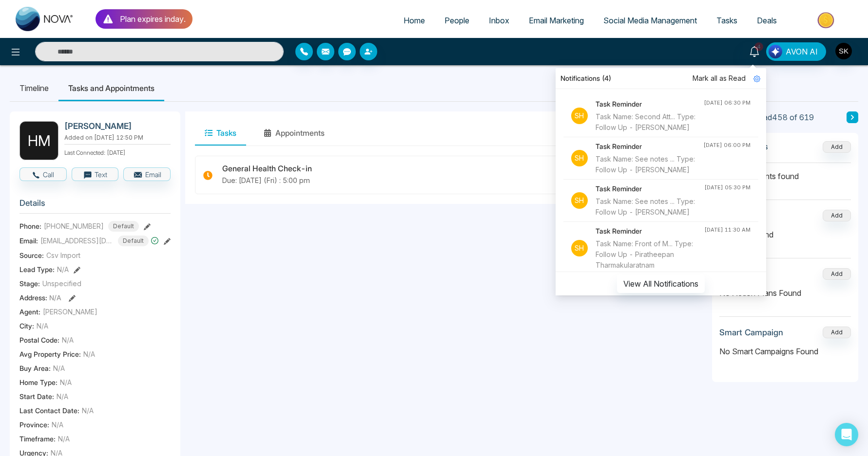 The width and height of the screenshot is (868, 456). I want to click on span: City :, so click(26, 326).